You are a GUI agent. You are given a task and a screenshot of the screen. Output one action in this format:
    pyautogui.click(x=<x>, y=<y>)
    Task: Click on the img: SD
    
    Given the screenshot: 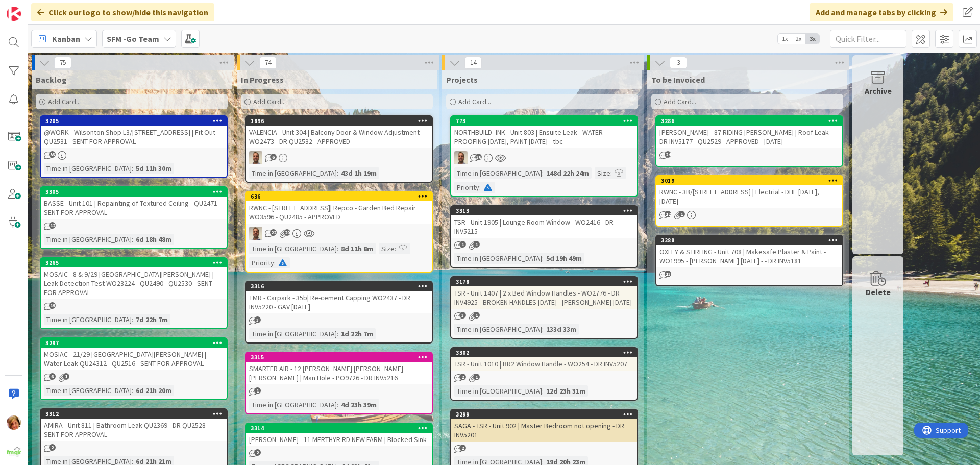 What is the action you would take?
    pyautogui.click(x=256, y=233)
    